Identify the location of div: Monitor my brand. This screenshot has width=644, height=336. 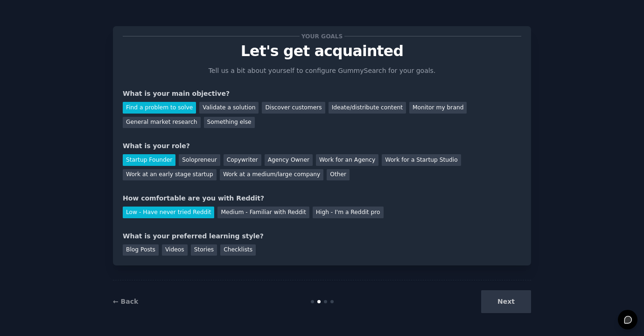
(437, 108).